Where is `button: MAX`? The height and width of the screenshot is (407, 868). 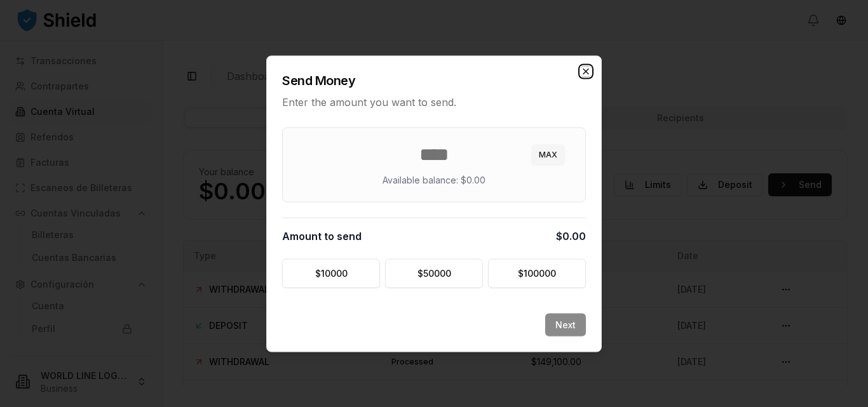
button: MAX is located at coordinates (548, 154).